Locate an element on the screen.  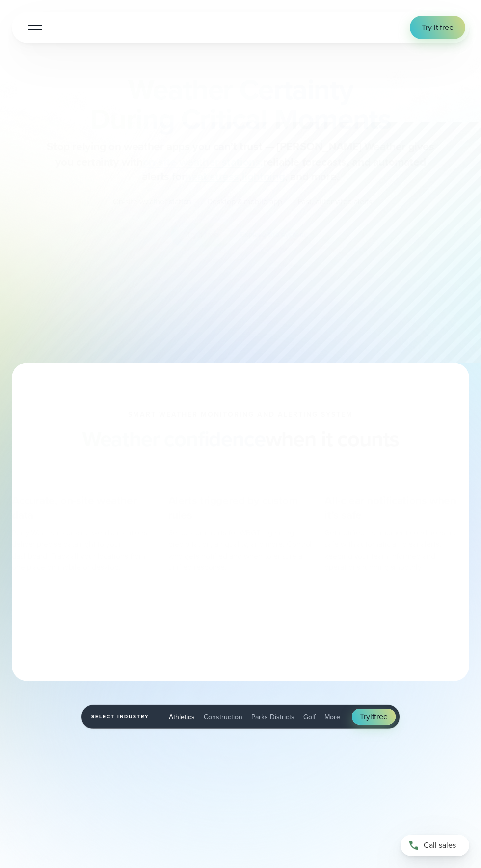
span: Call sales is located at coordinates (440, 846).